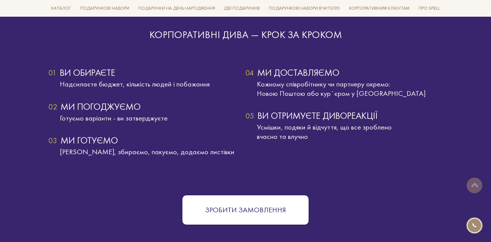 This screenshot has height=242, width=491. Describe the element at coordinates (53, 107) in the screenshot. I see `span: 02` at that location.